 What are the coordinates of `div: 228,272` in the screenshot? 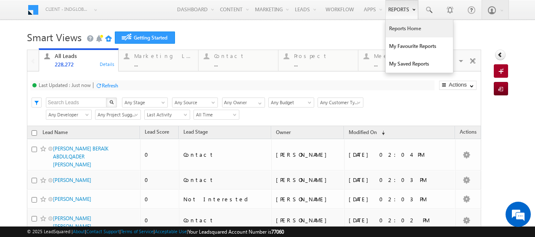 It's located at (84, 64).